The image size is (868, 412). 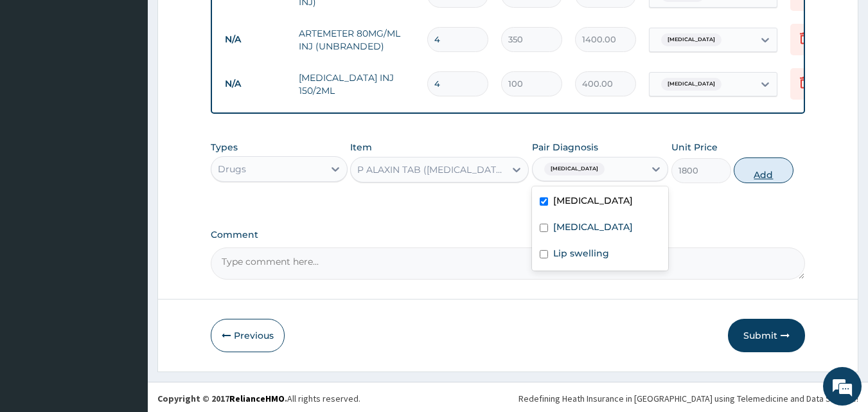 What do you see at coordinates (126, 298) in the screenshot?
I see `textarea: Type your message and hit 'Enter'` at bounding box center [126, 298].